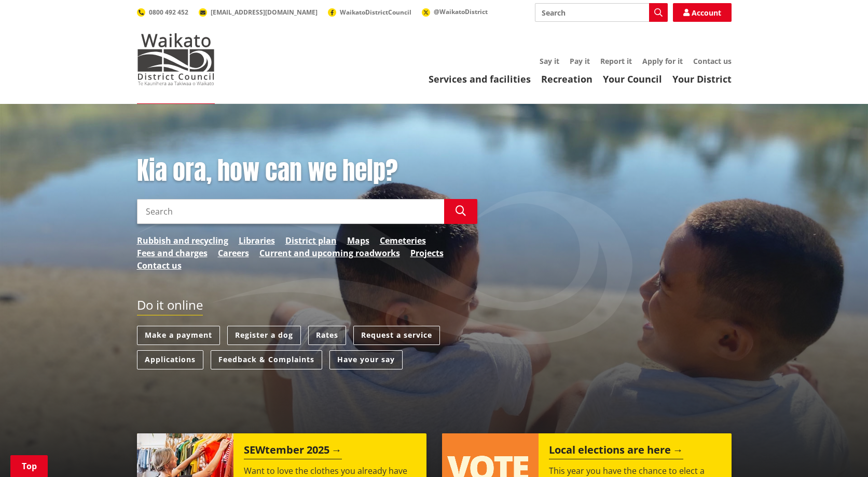  Describe the element at coordinates (257, 240) in the screenshot. I see `a: Libraries` at that location.